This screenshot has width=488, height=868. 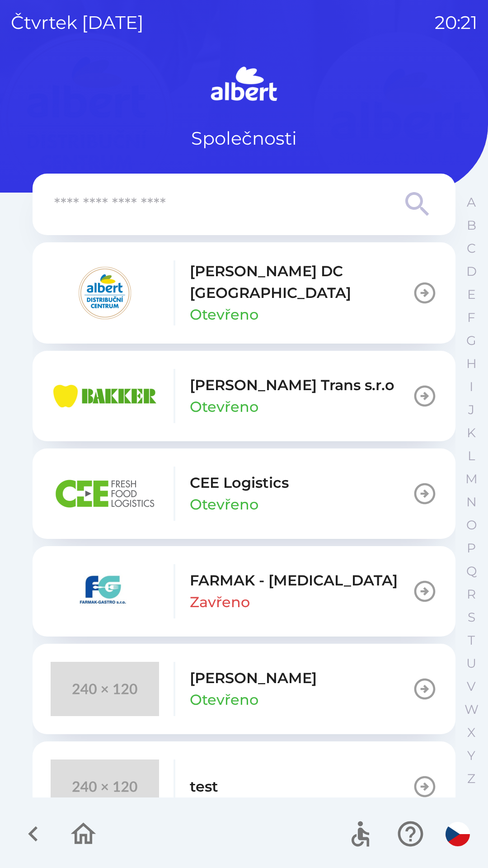 What do you see at coordinates (471, 548) in the screenshot?
I see `button: P` at bounding box center [471, 548].